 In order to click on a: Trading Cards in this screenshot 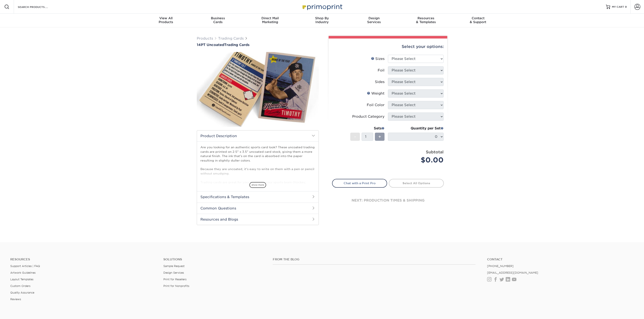, I will do `click(231, 38)`.